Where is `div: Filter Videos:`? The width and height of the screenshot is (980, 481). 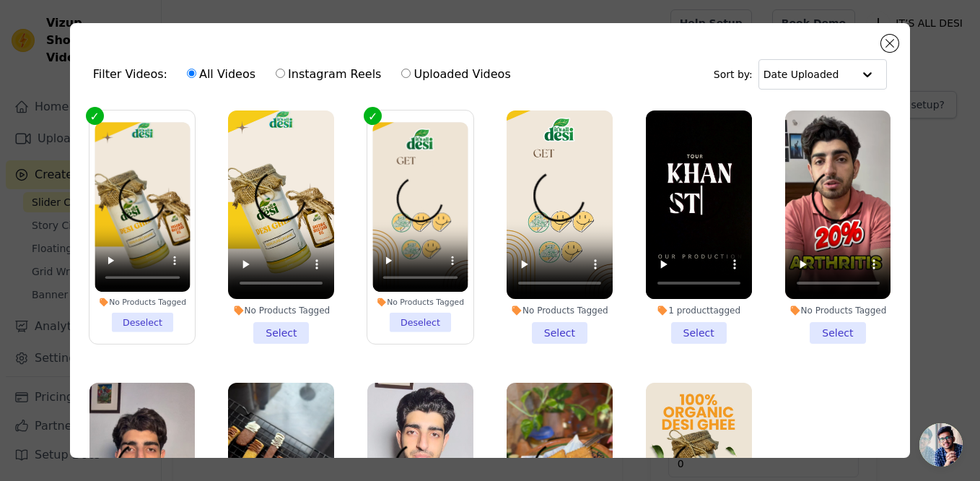
div: Filter Videos: is located at coordinates (306, 74).